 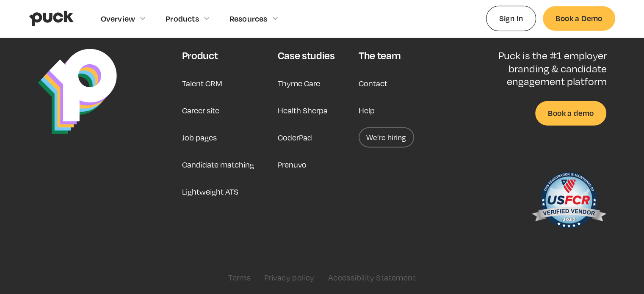 What do you see at coordinates (571, 113) in the screenshot?
I see `a: Book a demo` at bounding box center [571, 113].